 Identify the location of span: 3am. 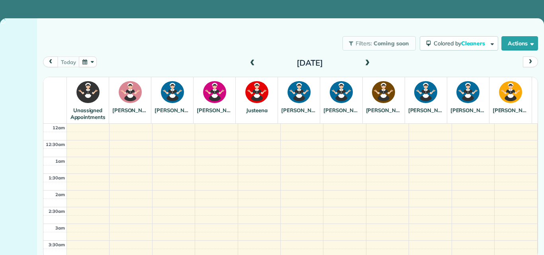
(60, 228).